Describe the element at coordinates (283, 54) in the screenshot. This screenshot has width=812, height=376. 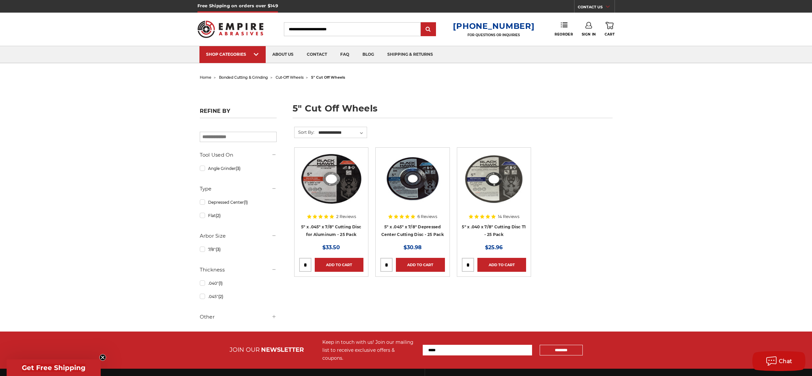
I see `a: about us` at that location.